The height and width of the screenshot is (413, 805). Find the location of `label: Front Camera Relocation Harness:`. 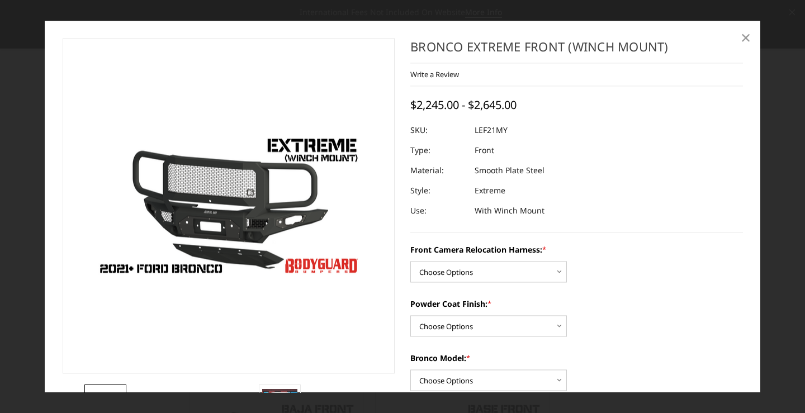

label: Front Camera Relocation Harness: is located at coordinates (577, 249).